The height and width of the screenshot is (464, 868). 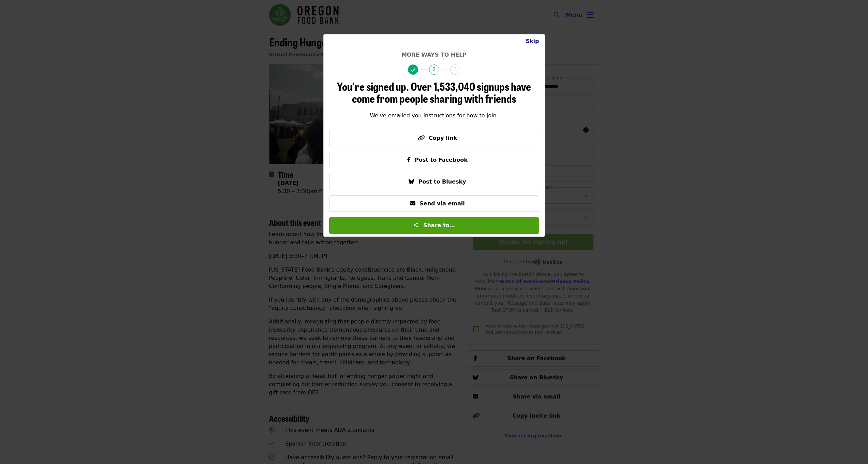 I want to click on span: 3, so click(x=455, y=69).